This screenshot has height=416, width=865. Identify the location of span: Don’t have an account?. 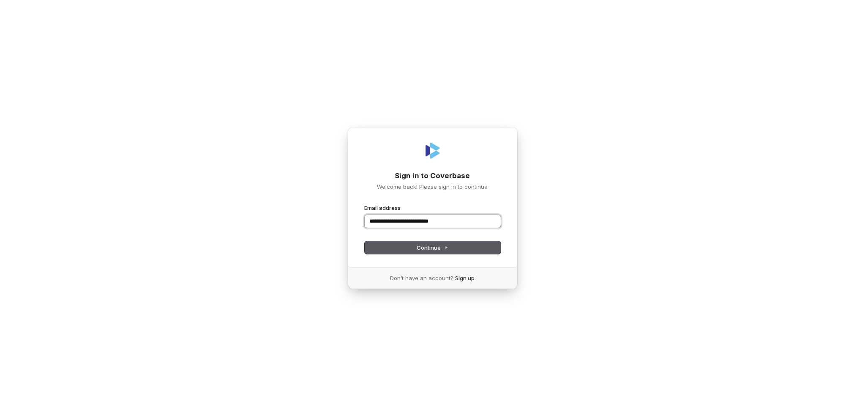
(422, 278).